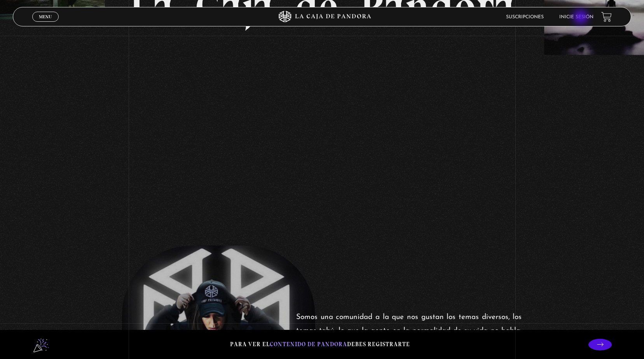 The height and width of the screenshot is (359, 644). I want to click on p: Para ver el debes registrarte, so click(320, 344).